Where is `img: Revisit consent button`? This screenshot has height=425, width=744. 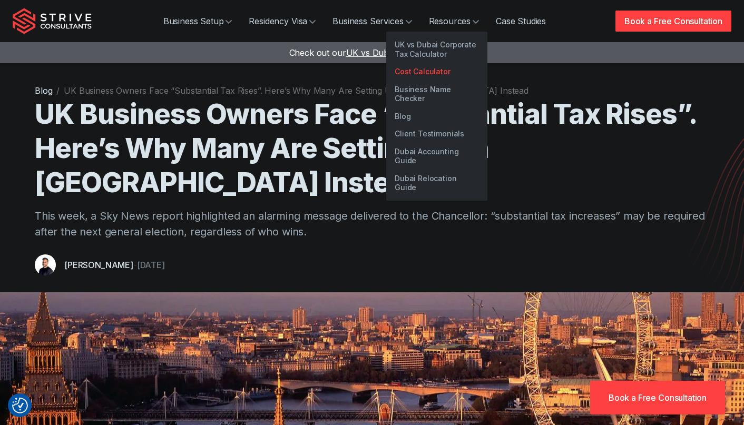
img: Revisit consent button is located at coordinates (20, 406).